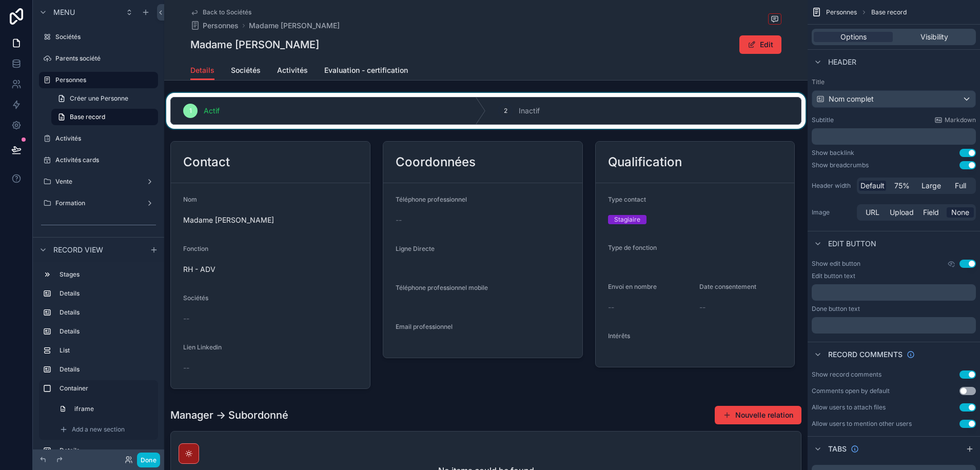 This screenshot has width=980, height=470. What do you see at coordinates (99, 203) in the screenshot?
I see `label: Formation` at bounding box center [99, 203].